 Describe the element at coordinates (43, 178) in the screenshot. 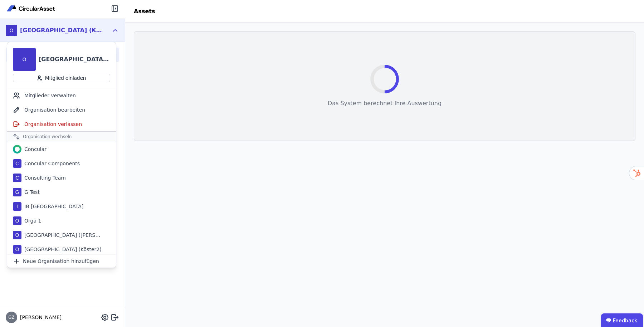

I see `div: Consulting Team` at that location.